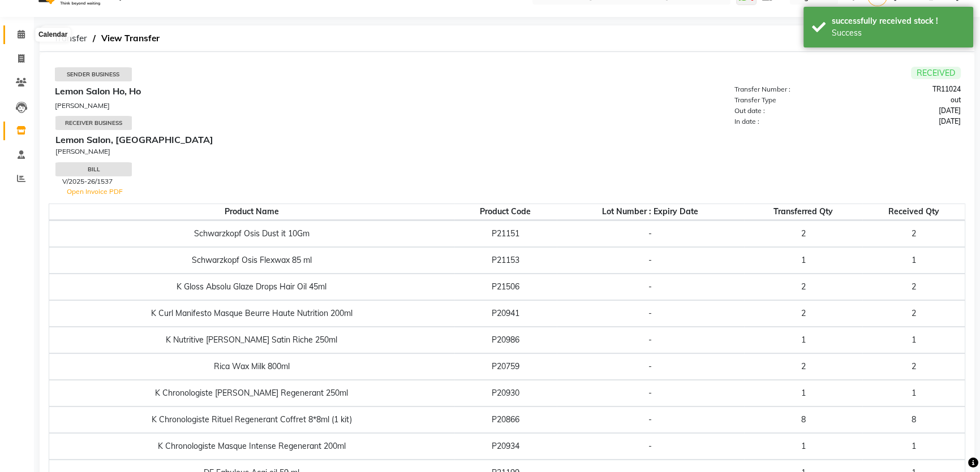 The width and height of the screenshot is (980, 472). Describe the element at coordinates (898, 21) in the screenshot. I see `div: successfully received stock !` at that location.